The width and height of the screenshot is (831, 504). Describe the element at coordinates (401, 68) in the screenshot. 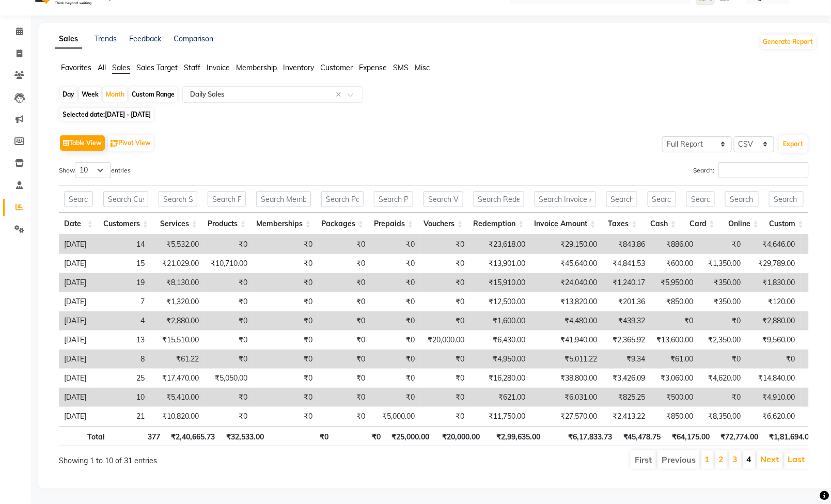

I see `span: SMS` at that location.